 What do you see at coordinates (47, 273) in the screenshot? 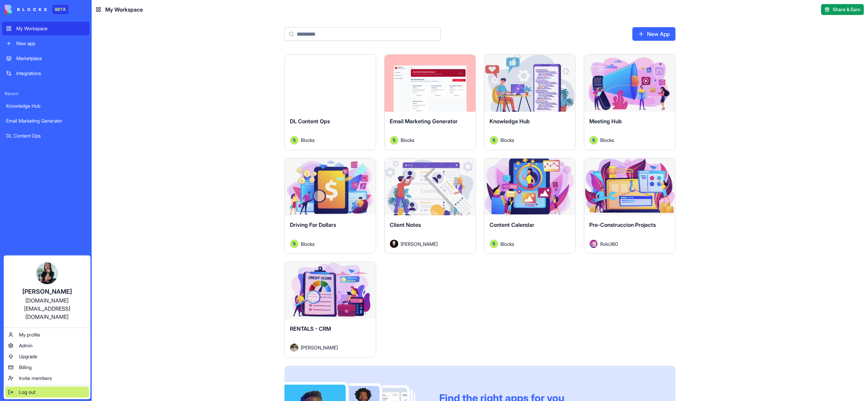
I see `img: PHOTO-2025-09-15-15-09-07_ggaris.jpg` at bounding box center [47, 273].